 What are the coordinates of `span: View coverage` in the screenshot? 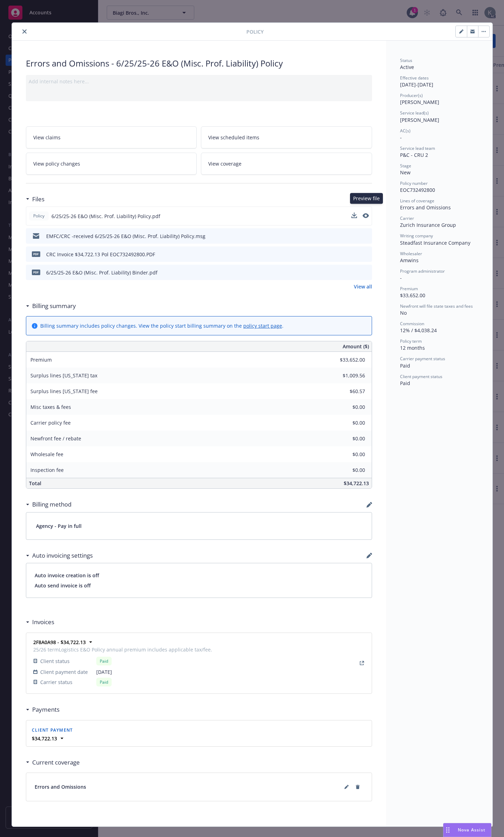 It's located at (225, 164).